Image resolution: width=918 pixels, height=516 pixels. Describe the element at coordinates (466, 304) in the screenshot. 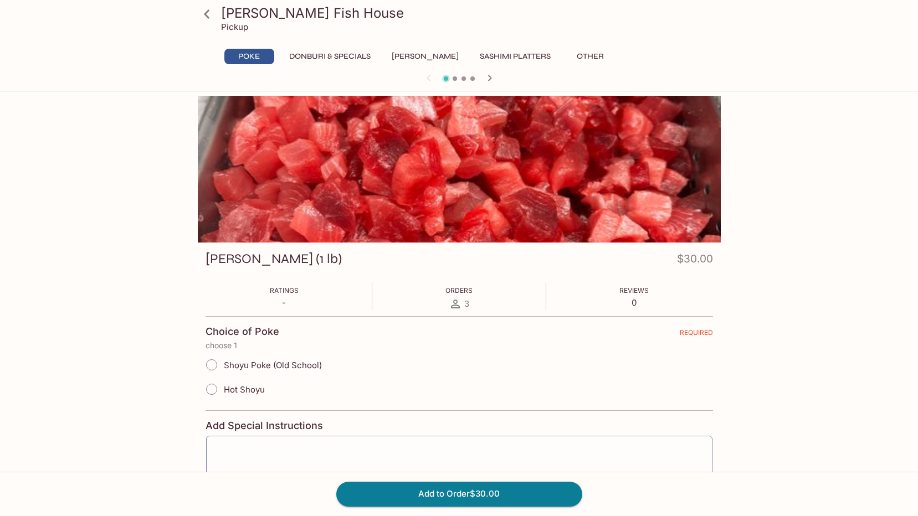

I see `span: 3` at that location.